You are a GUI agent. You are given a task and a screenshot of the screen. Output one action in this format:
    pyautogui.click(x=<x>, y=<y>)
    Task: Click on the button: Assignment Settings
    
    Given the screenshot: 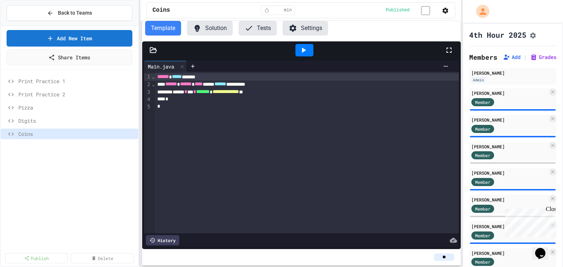 What is the action you would take?
    pyautogui.click(x=533, y=35)
    